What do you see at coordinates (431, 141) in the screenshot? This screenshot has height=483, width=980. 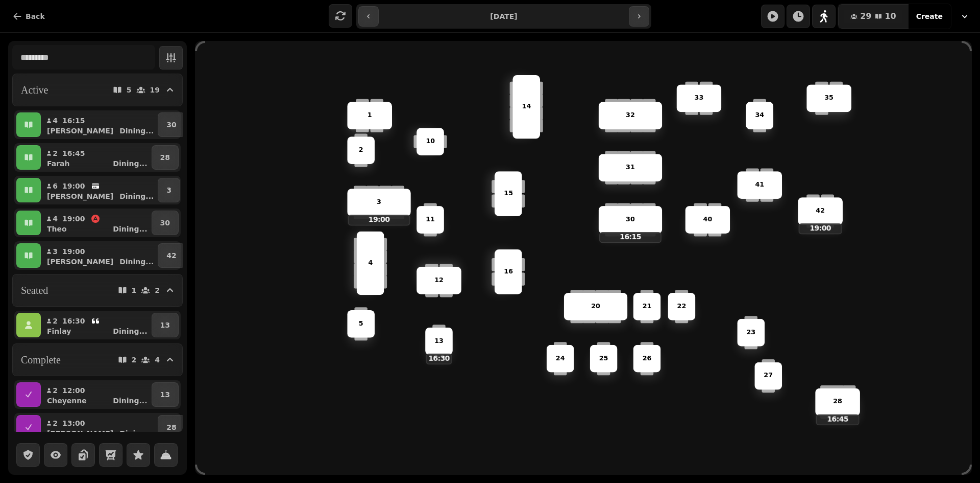 I see `p: 10` at bounding box center [431, 141].